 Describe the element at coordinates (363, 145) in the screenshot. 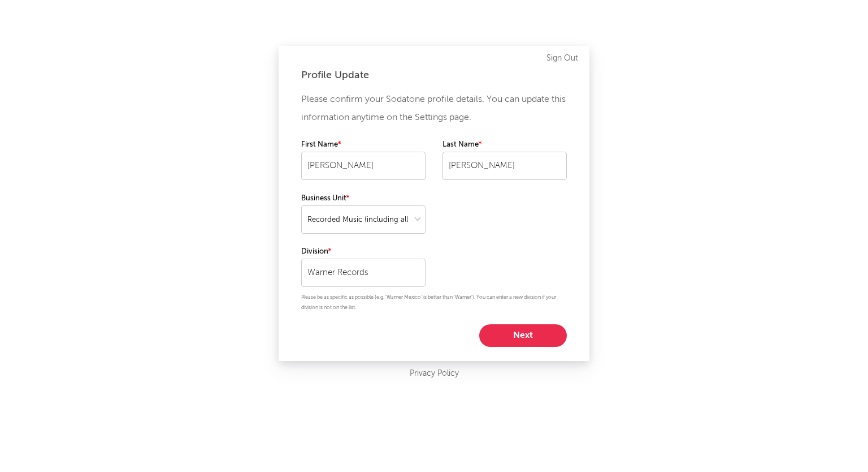

I see `label: First Name` at that location.